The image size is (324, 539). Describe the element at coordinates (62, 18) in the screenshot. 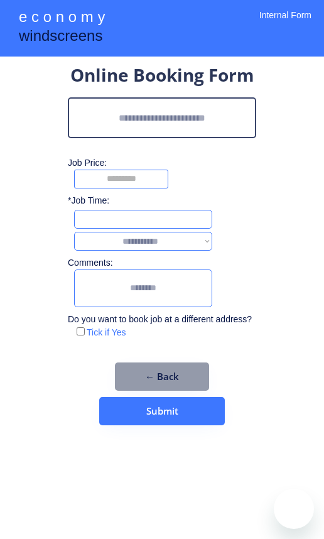

I see `div: e c o n o m y` at that location.